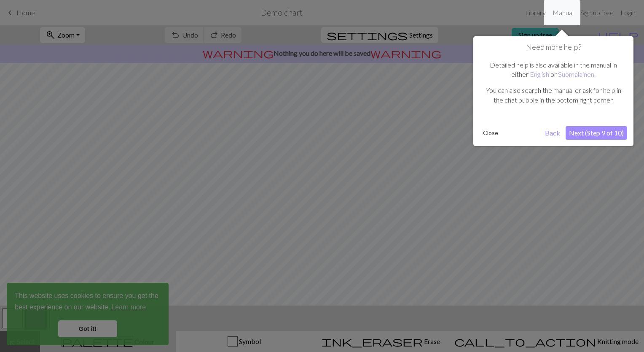 The height and width of the screenshot is (352, 644). Describe the element at coordinates (553, 95) in the screenshot. I see `p: You can also search the manual or ask for help in the chat bubble in the bottom right corner.` at that location.